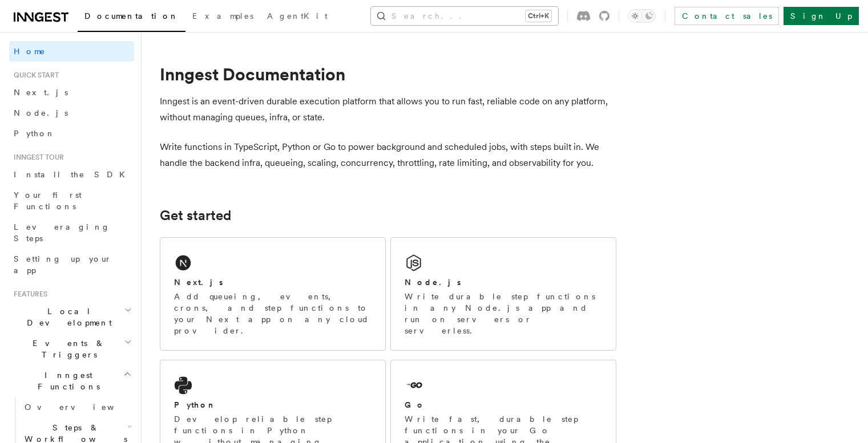 Image resolution: width=868 pixels, height=443 pixels. Describe the element at coordinates (298, 16) in the screenshot. I see `span: AgentKit` at that location.